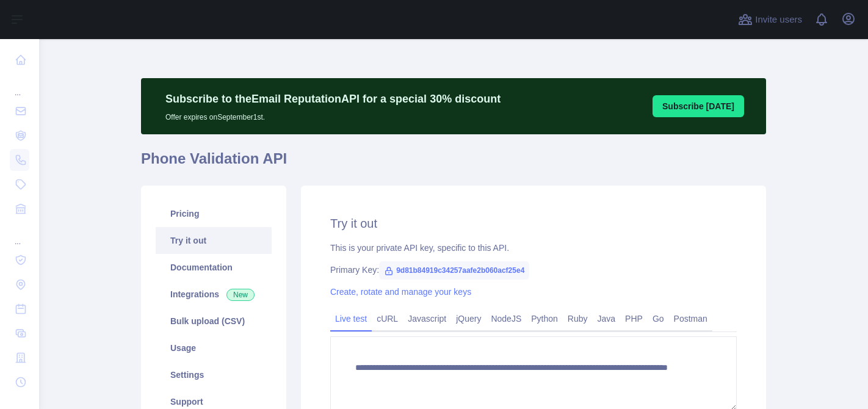 The height and width of the screenshot is (409, 868). I want to click on a: Ruby, so click(577, 319).